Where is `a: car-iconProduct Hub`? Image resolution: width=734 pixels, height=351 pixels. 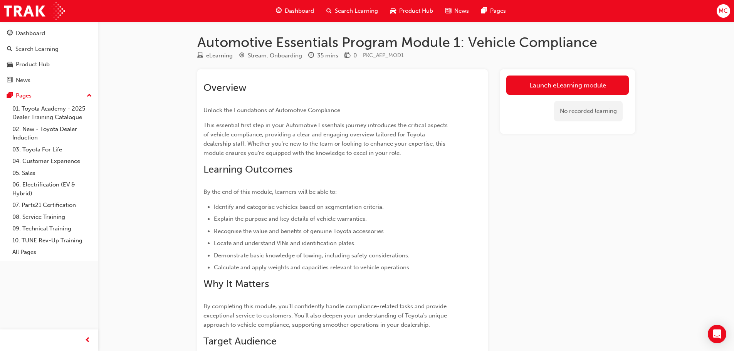 a: car-iconProduct Hub is located at coordinates (412, 11).